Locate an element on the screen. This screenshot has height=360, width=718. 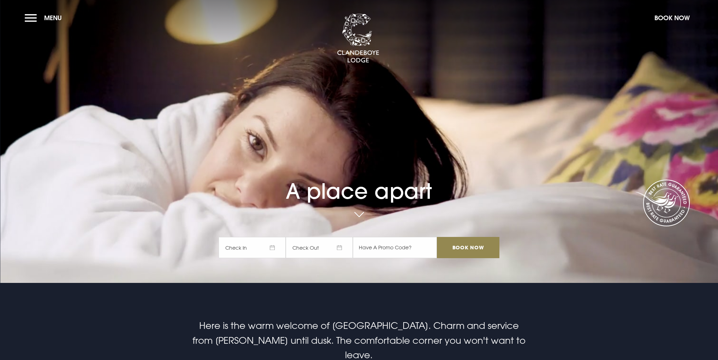
button: Book Now is located at coordinates (672, 18).